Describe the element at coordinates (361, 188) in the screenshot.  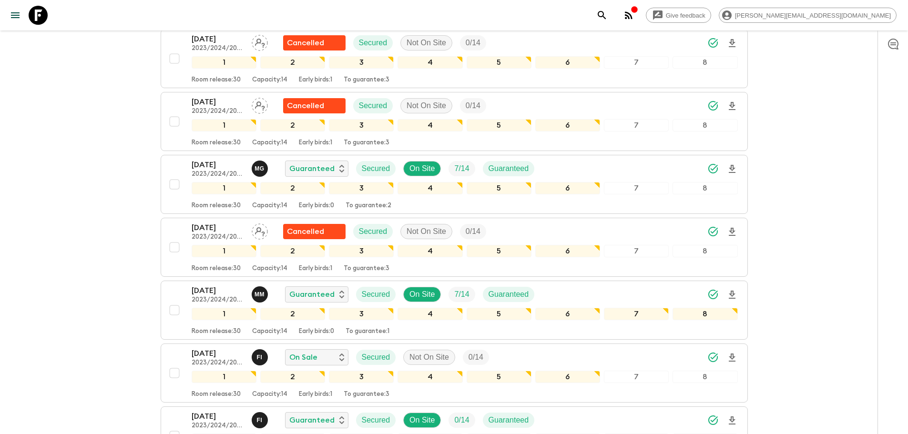
I see `div: 3` at that location.